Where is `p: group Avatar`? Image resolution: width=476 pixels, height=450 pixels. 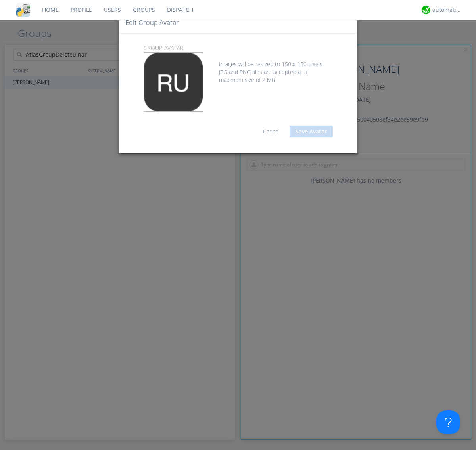 p: group Avatar is located at coordinates (238, 48).